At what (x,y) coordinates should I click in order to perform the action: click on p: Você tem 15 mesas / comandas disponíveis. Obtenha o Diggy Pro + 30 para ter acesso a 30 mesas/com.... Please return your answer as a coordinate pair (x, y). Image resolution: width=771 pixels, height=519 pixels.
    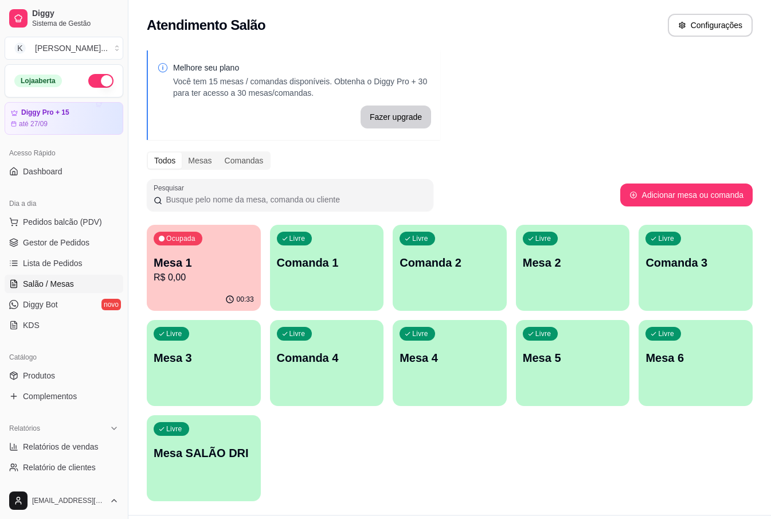
    Looking at the image, I should click on (302, 87).